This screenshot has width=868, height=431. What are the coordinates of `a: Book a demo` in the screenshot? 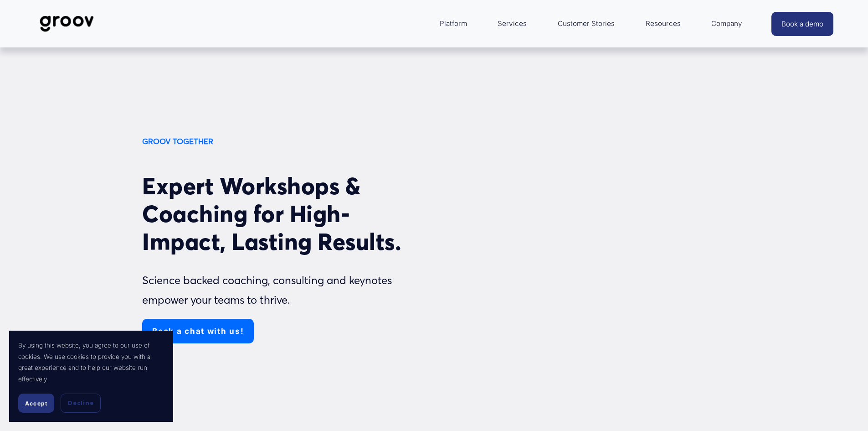 It's located at (802, 24).